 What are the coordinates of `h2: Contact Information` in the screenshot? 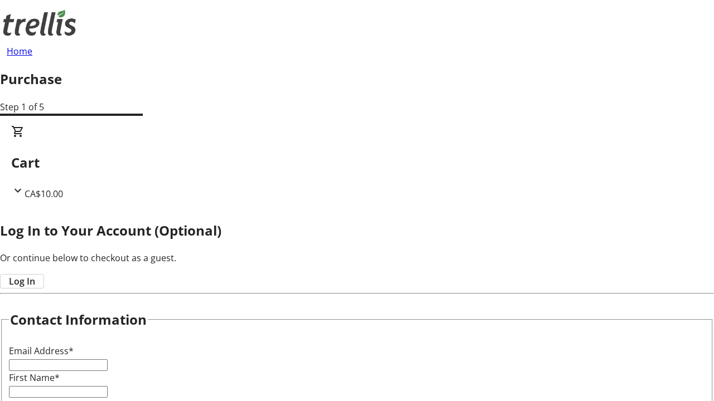 It's located at (78, 320).